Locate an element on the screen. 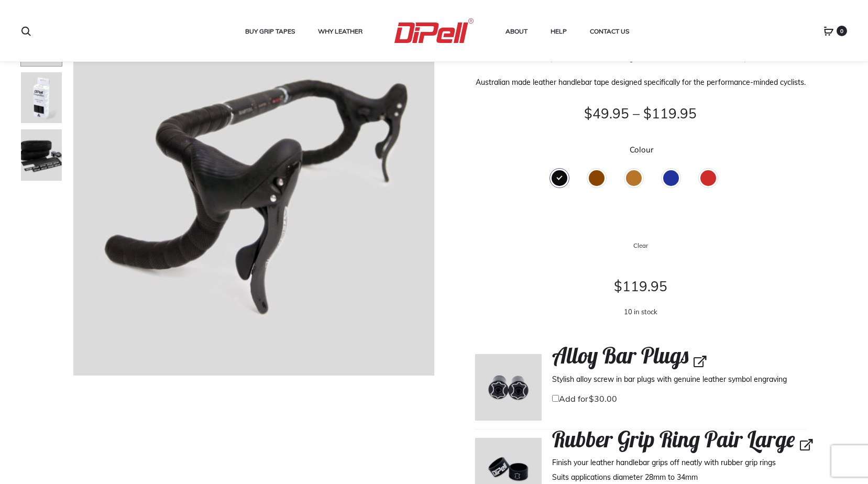 The width and height of the screenshot is (868, 484). a: Contact Us is located at coordinates (610, 32).